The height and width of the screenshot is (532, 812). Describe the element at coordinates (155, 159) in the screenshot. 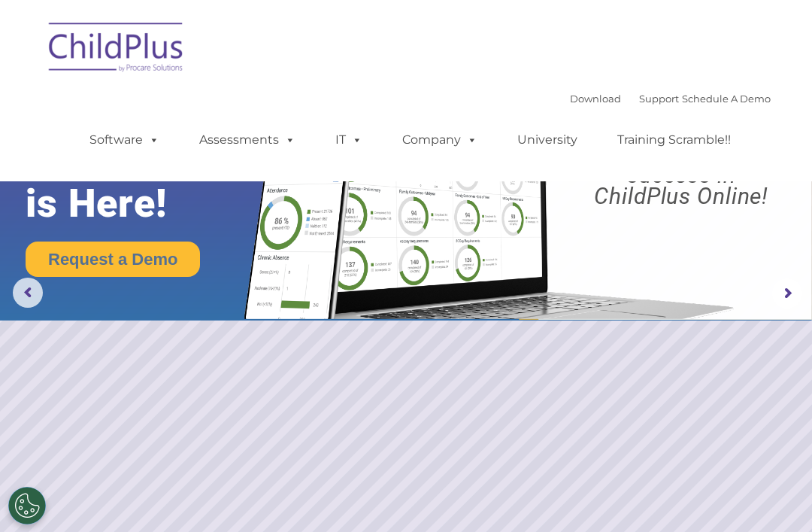

I see `rs-layer: The Future of ChildPlus is Here!` at that location.